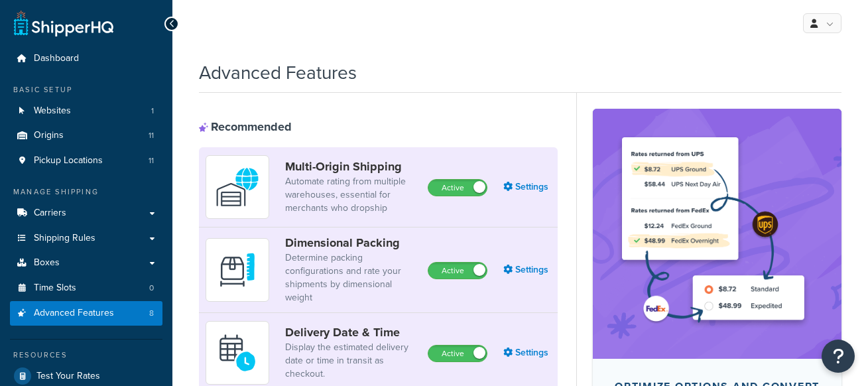 The image size is (868, 386). What do you see at coordinates (351, 332) in the screenshot?
I see `a: Delivery Date & Time` at bounding box center [351, 332].